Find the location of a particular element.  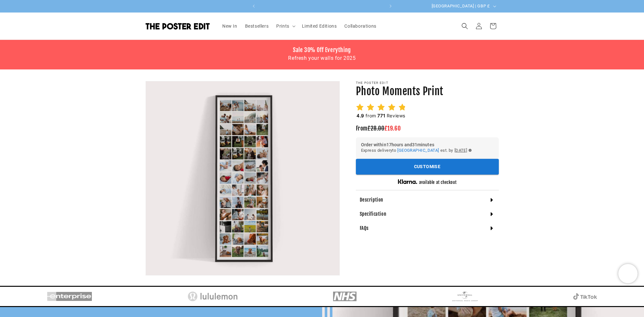

summary: Prints is located at coordinates (285, 26).